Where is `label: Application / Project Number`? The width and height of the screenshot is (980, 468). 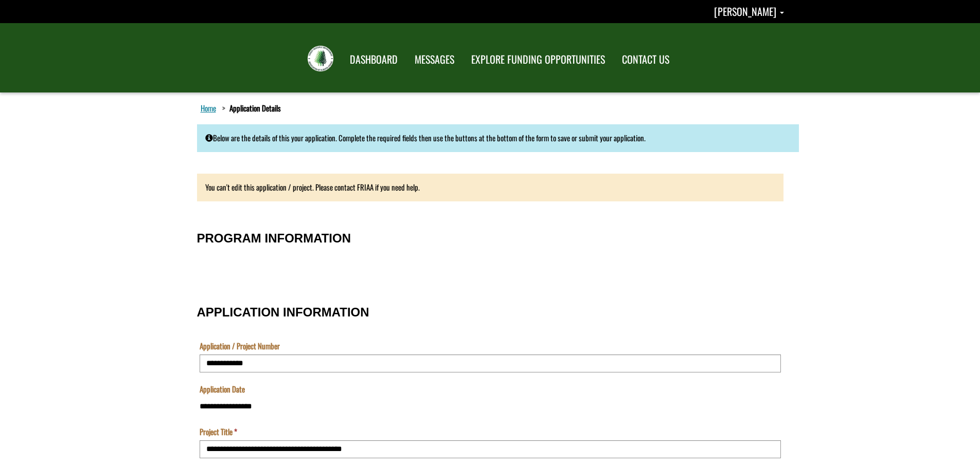
label: Application / Project Number is located at coordinates (239, 346).